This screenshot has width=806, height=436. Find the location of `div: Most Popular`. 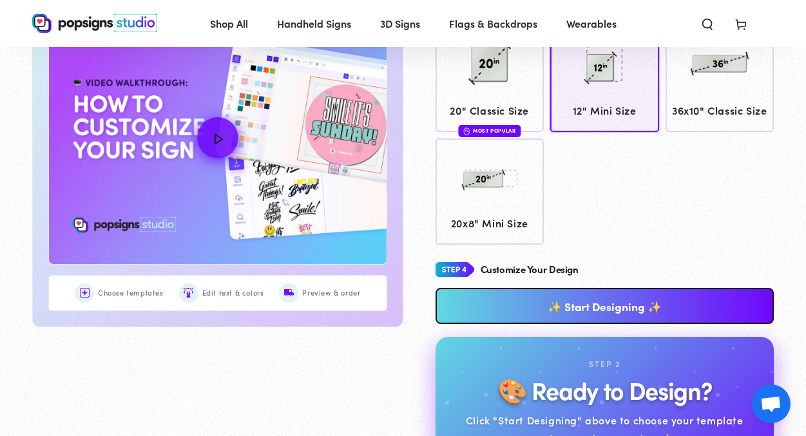

div: Most Popular is located at coordinates (489, 131).